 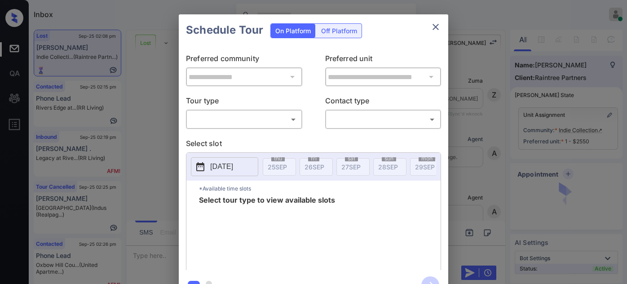 What do you see at coordinates (244, 102) in the screenshot?
I see `p: Tour type` at bounding box center [244, 102].